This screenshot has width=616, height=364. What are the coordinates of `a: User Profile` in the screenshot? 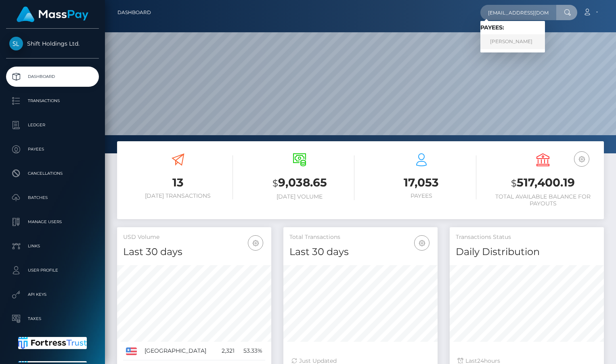 It's located at (53, 270).